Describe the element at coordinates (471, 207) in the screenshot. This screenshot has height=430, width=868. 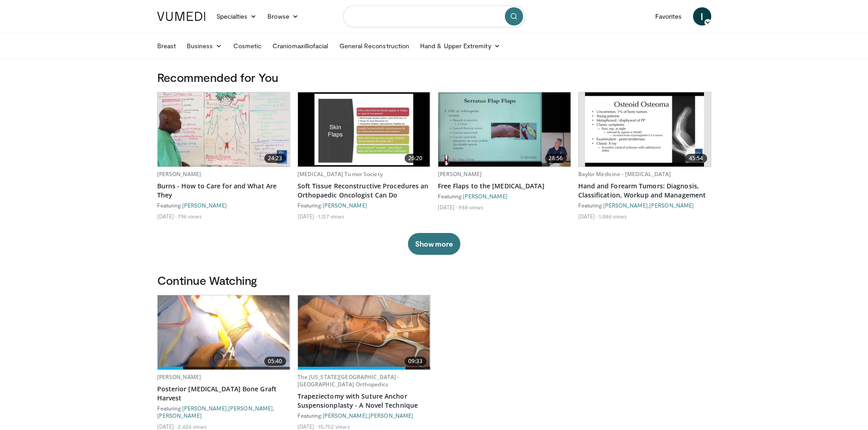
I see `li: 988 views` at that location.